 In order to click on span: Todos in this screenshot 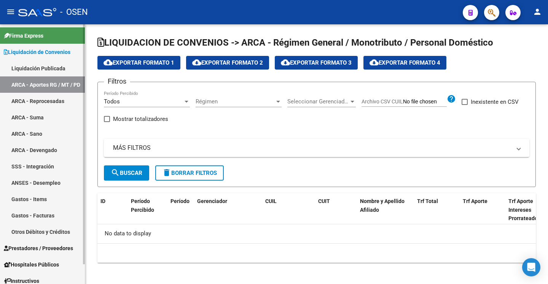, I will do `click(112, 102)`.